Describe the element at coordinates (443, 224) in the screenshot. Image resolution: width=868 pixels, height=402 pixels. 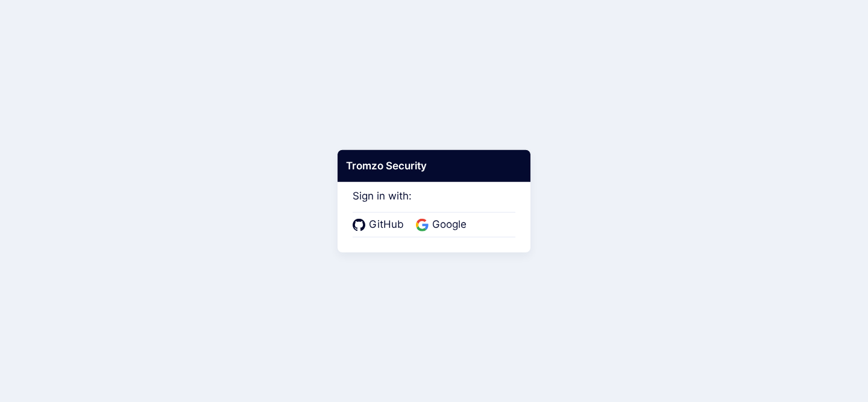
I see `a: Google` at that location.